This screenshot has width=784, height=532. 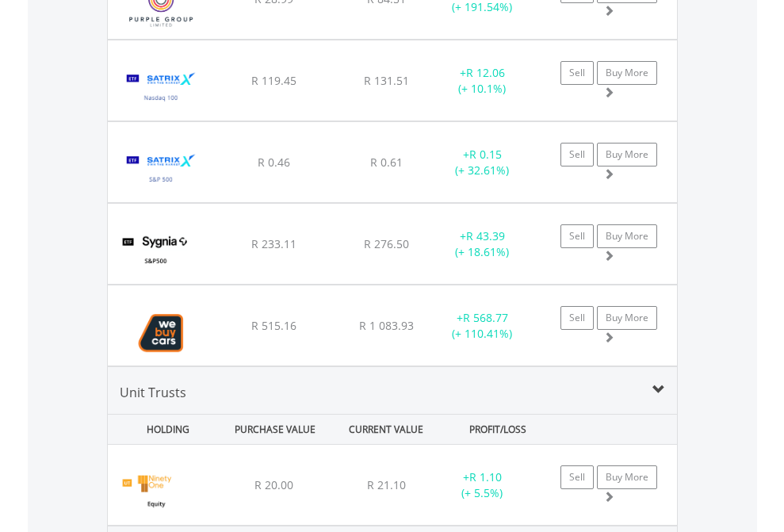 I want to click on span: Unit Trusts, so click(x=153, y=392).